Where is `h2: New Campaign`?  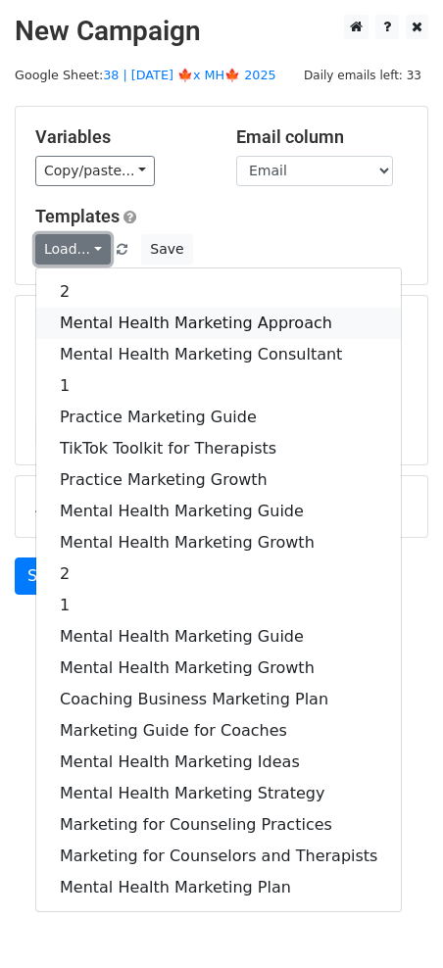
h2: New Campaign is located at coordinates (221, 31).